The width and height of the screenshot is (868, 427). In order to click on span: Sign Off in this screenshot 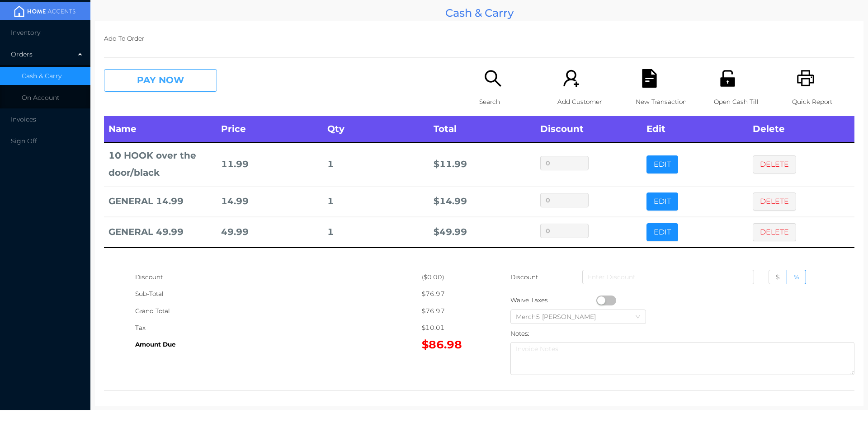, I will do `click(24, 141)`.